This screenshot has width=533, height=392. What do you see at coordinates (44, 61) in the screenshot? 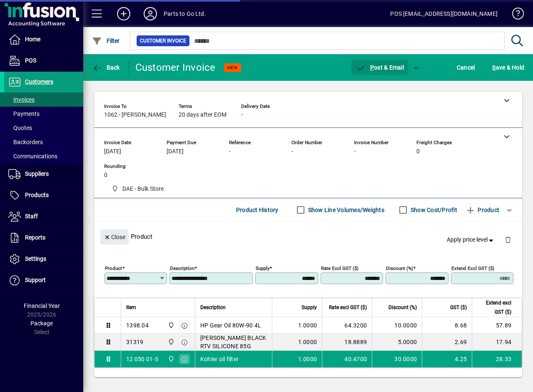
I see `a: POS` at bounding box center [44, 61].